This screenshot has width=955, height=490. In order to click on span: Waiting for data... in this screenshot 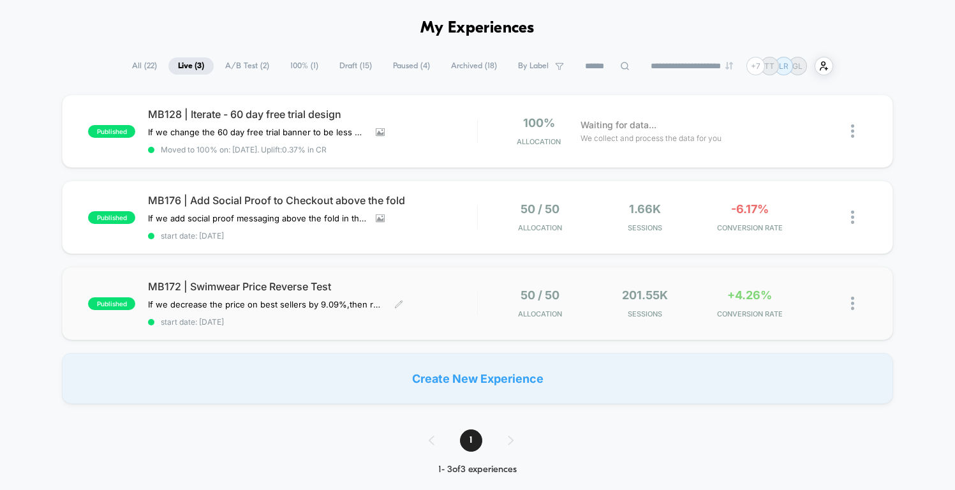, I will do `click(618, 125)`.